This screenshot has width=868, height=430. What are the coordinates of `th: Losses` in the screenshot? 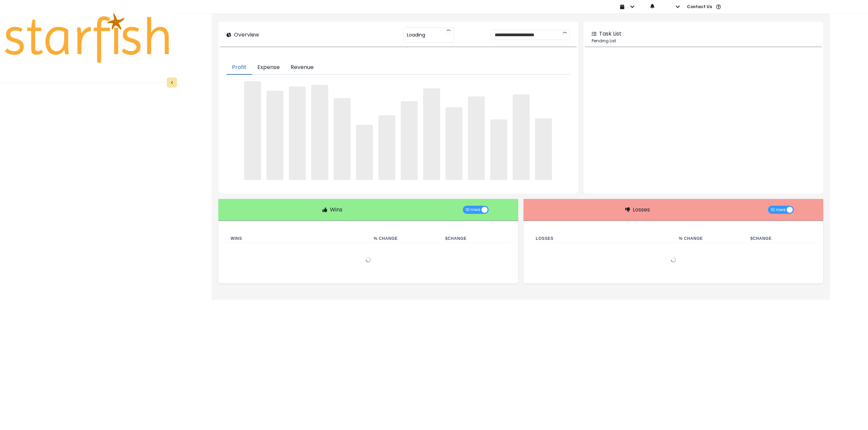 It's located at (602, 238).